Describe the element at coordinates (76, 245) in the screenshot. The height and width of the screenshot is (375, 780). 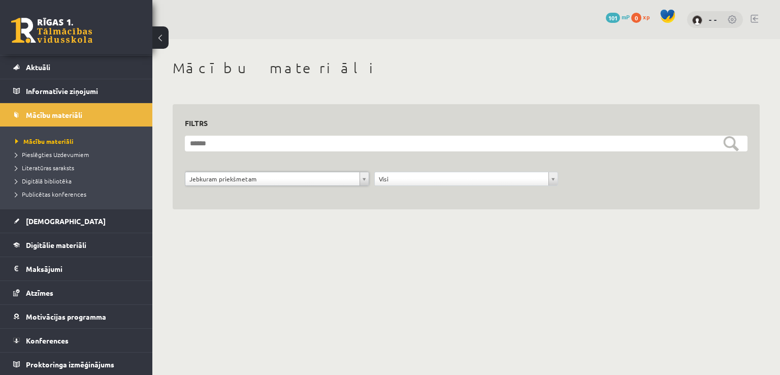
I see `a: Digitālie materiāli` at that location.